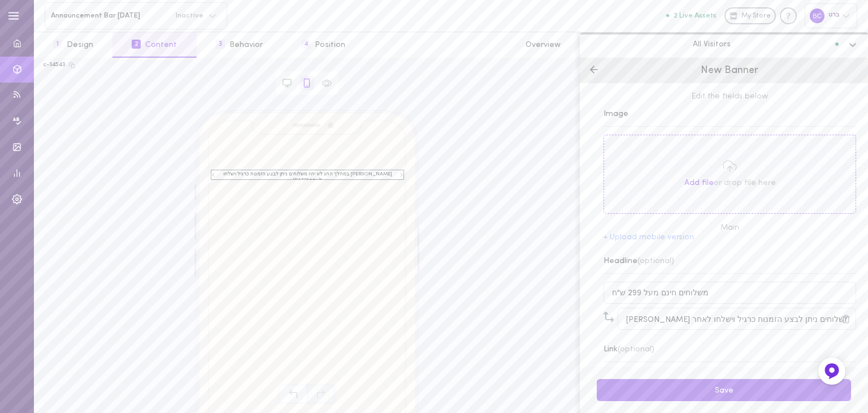 The width and height of the screenshot is (868, 413). I want to click on span: Inactive, so click(186, 16).